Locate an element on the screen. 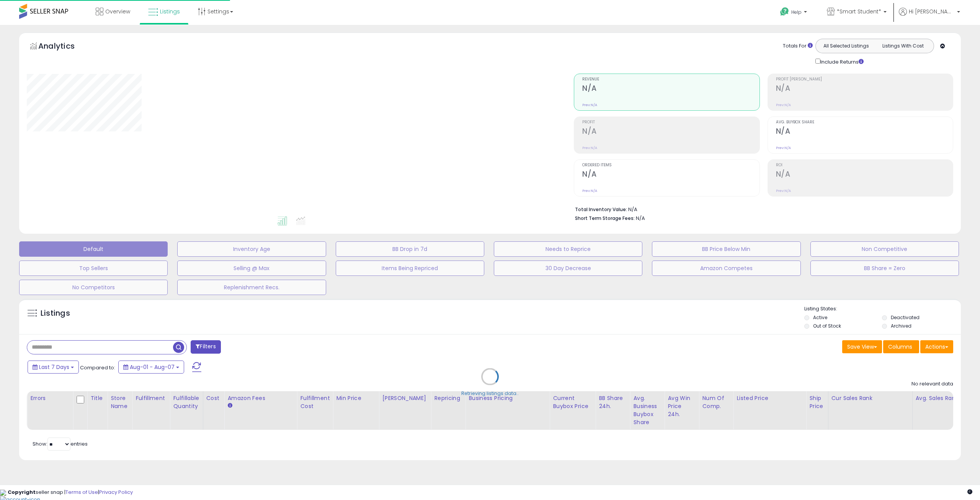 The width and height of the screenshot is (980, 500). div: Include Returns is located at coordinates (841, 62).